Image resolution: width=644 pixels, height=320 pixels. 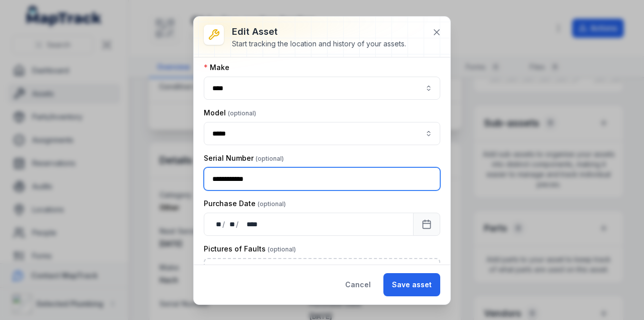 What do you see at coordinates (358, 285) in the screenshot?
I see `button: Cancel` at bounding box center [358, 285].